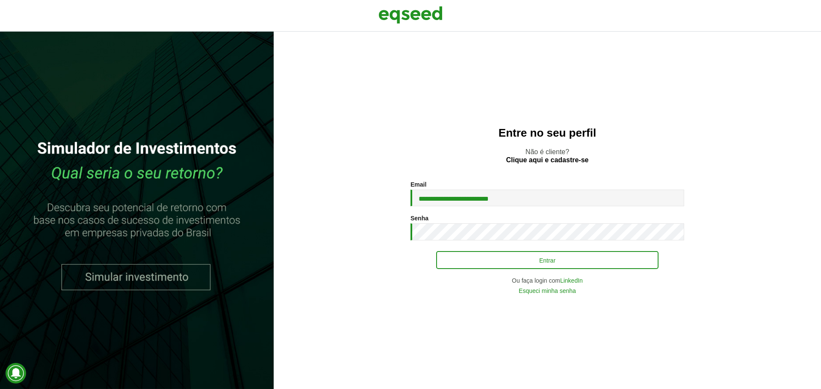  What do you see at coordinates (547, 156) in the screenshot?
I see `p: Não é cliente?` at bounding box center [547, 156].